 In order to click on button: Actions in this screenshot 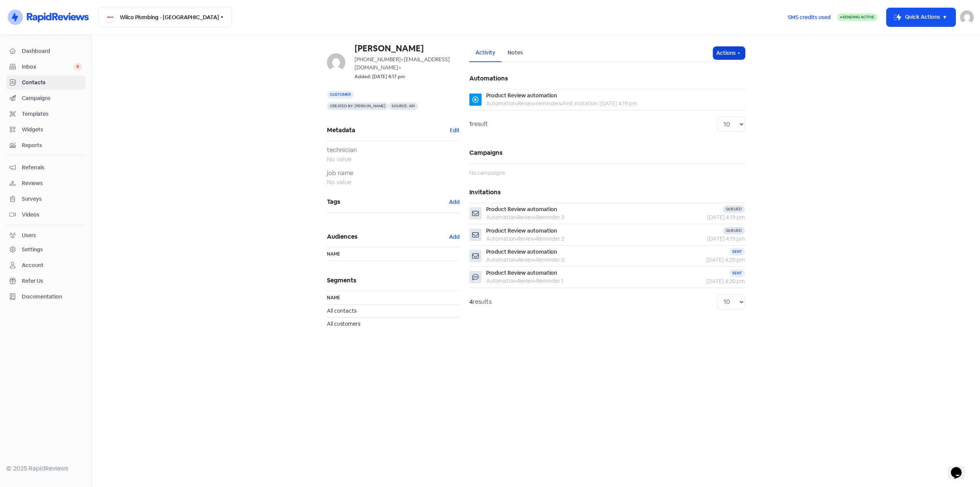, I will do `click(729, 53)`.